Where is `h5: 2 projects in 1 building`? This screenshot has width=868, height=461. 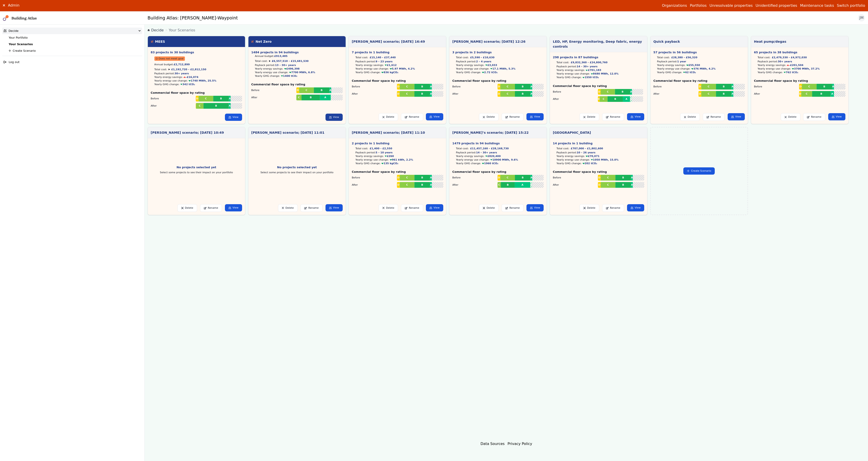
h5: 2 projects in 1 building is located at coordinates (397, 143).